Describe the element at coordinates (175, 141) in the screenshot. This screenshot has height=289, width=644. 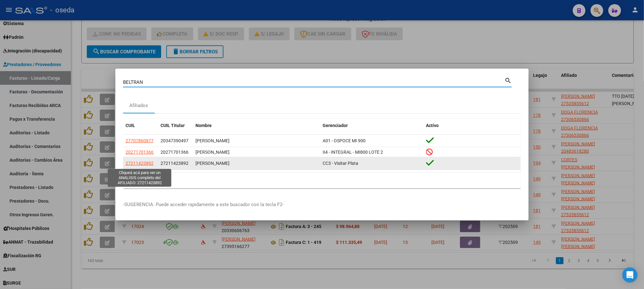
I see `span: 20347390497` at that location.